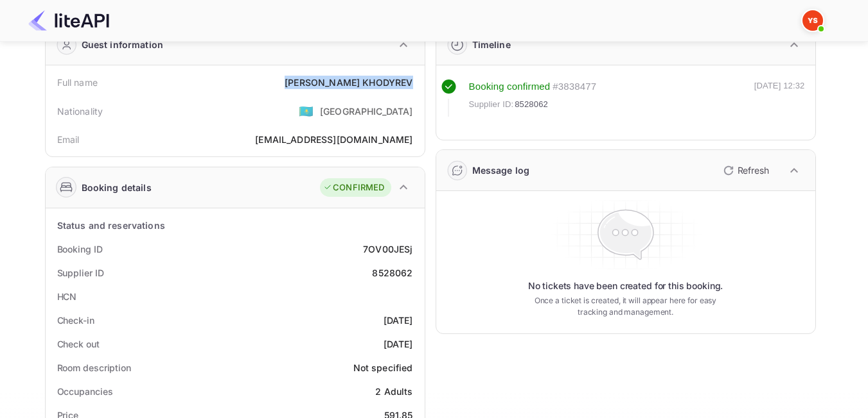 This screenshot has width=868, height=418. What do you see at coordinates (117, 188) in the screenshot?
I see `div: Booking details` at bounding box center [117, 188].